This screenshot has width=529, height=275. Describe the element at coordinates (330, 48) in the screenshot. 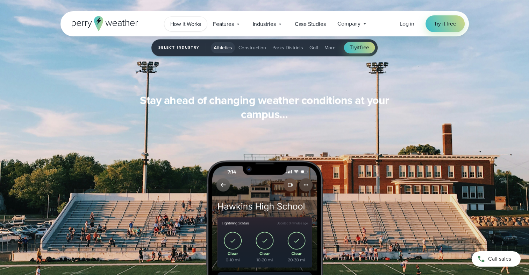

I see `button: More` at that location.